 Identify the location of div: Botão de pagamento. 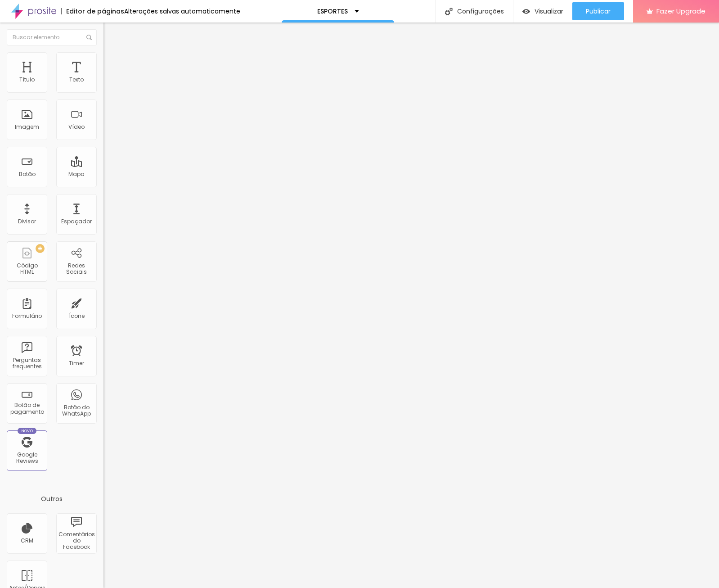
(27, 409).